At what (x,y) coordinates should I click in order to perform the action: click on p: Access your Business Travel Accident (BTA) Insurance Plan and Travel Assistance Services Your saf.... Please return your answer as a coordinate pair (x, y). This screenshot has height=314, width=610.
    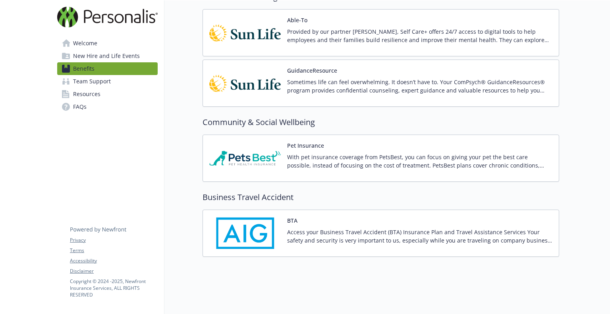
    Looking at the image, I should click on (419, 236).